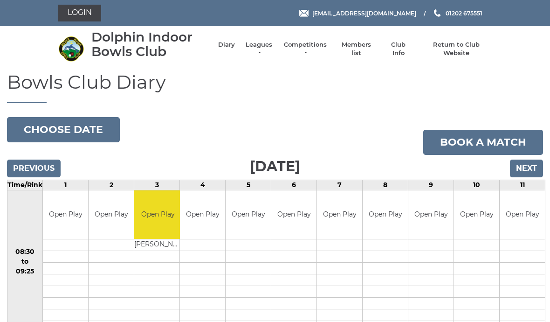  I want to click on img: Phone us, so click(437, 13).